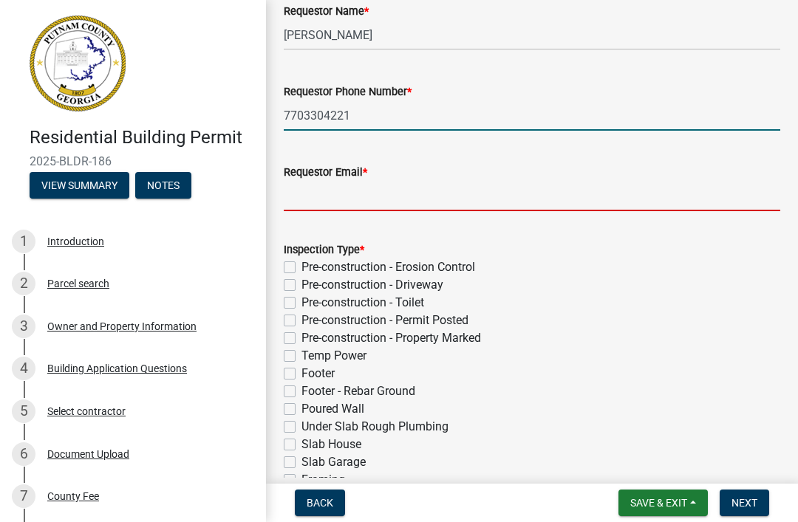 The height and width of the screenshot is (522, 798). I want to click on label: Under Slab Rough Plumbing, so click(375, 427).